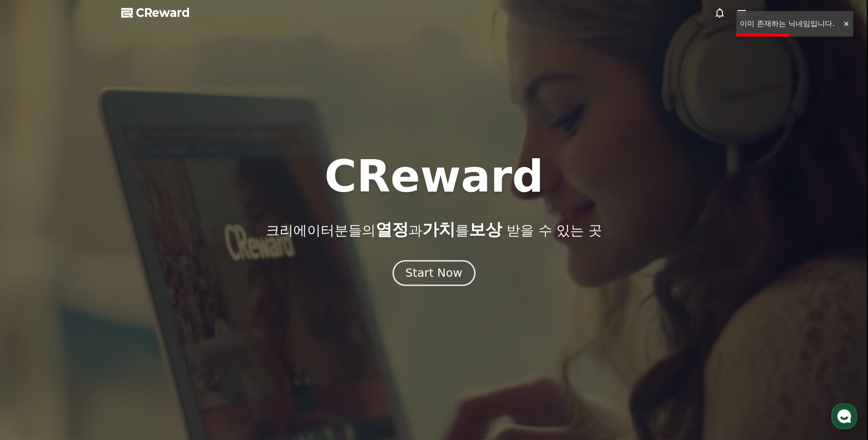 The image size is (868, 440). What do you see at coordinates (434, 230) in the screenshot?
I see `p: 크리에이터분들의 과 를 받을 수 있는 곳` at bounding box center [434, 230].